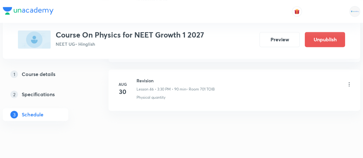  Describe the element at coordinates (28, 11) in the screenshot. I see `a: Company Logo` at that location.